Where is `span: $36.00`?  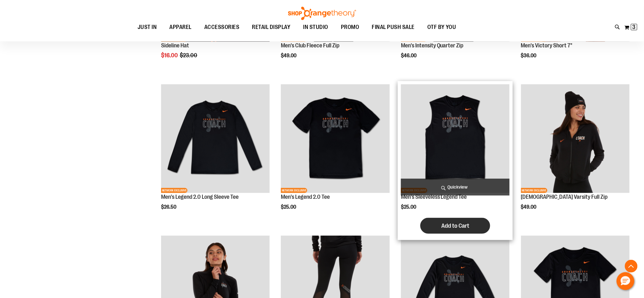 span: $36.00 is located at coordinates (529, 56).